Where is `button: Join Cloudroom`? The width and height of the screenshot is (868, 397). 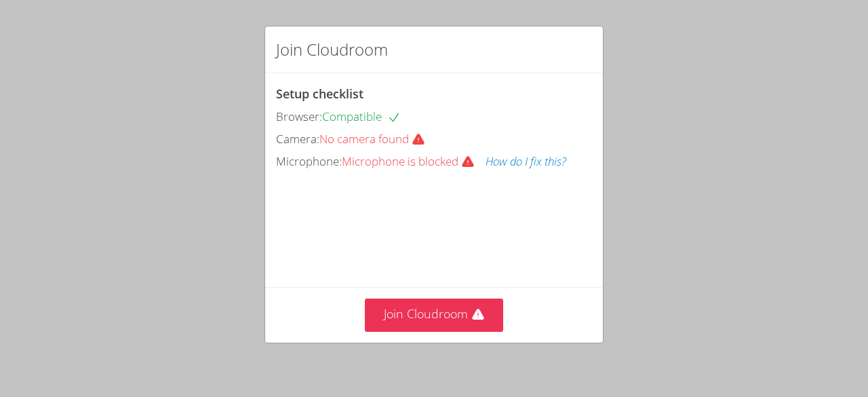 button: Join Cloudroom is located at coordinates (434, 315).